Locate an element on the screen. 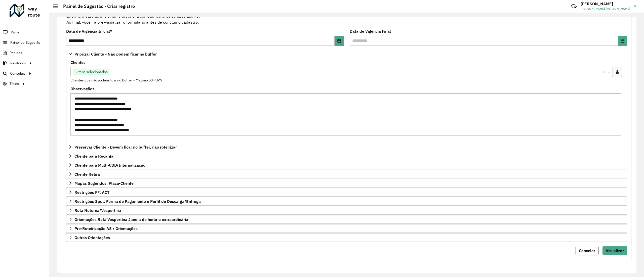 The height and width of the screenshot is (277, 644). a: Cliente para Recarga is located at coordinates (347, 156).